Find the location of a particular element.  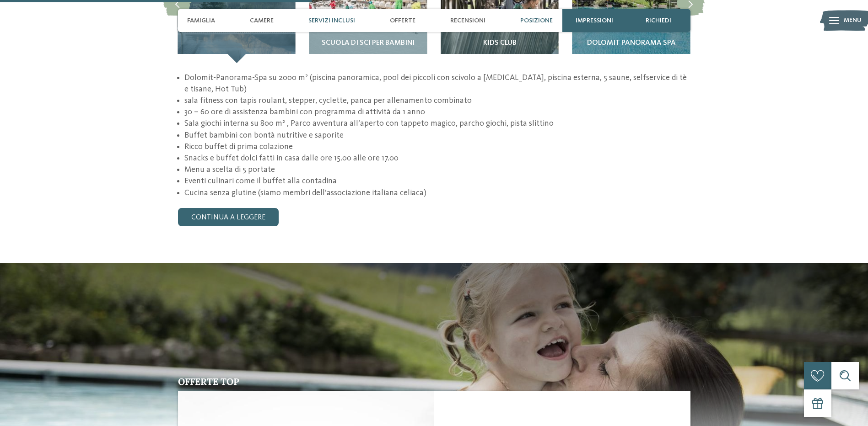

li: Buffet bambini con bontà nutritive e saporite is located at coordinates (437, 135).